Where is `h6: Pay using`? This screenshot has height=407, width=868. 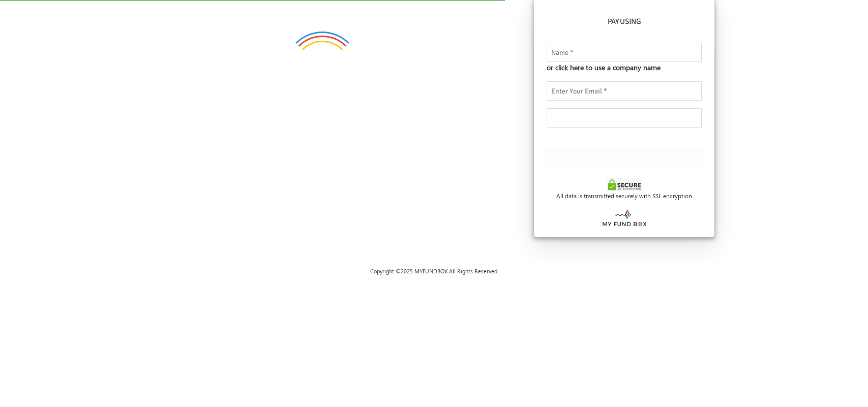
h6: Pay using is located at coordinates (624, 21).